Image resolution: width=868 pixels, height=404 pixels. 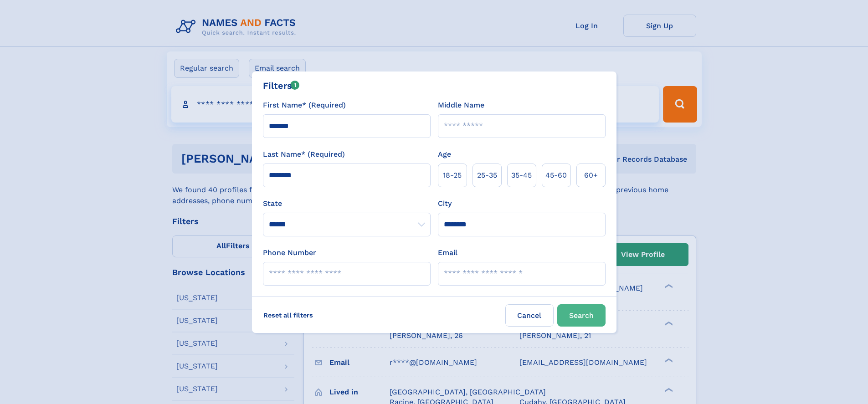 What do you see at coordinates (556, 175) in the screenshot?
I see `span: 45‑60` at bounding box center [556, 175].